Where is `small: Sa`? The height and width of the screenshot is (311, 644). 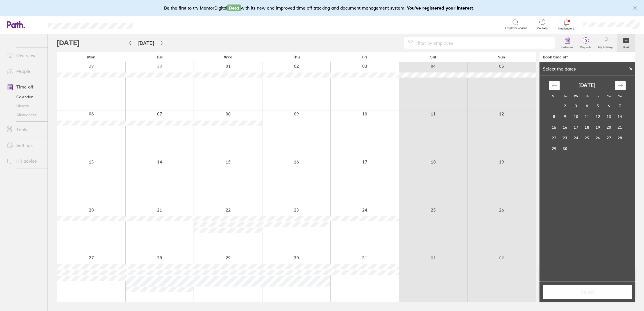 small: Sa is located at coordinates (609, 96).